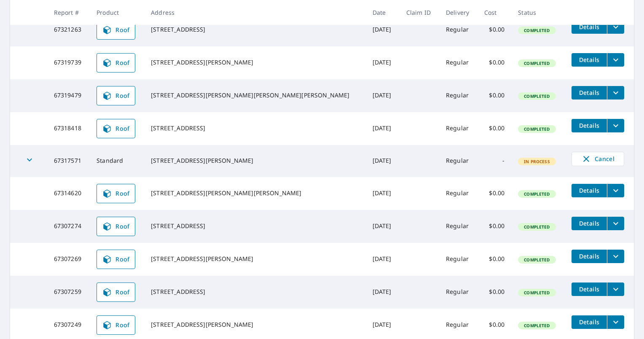 The height and width of the screenshot is (339, 644). Describe the element at coordinates (615, 93) in the screenshot. I see `button: filesDropdownBtn-67319479` at that location.